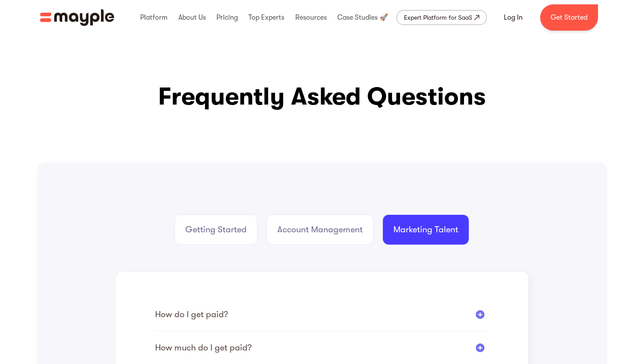 The width and height of the screenshot is (644, 364). Describe the element at coordinates (216, 230) in the screenshot. I see `div: Getting Started` at that location.